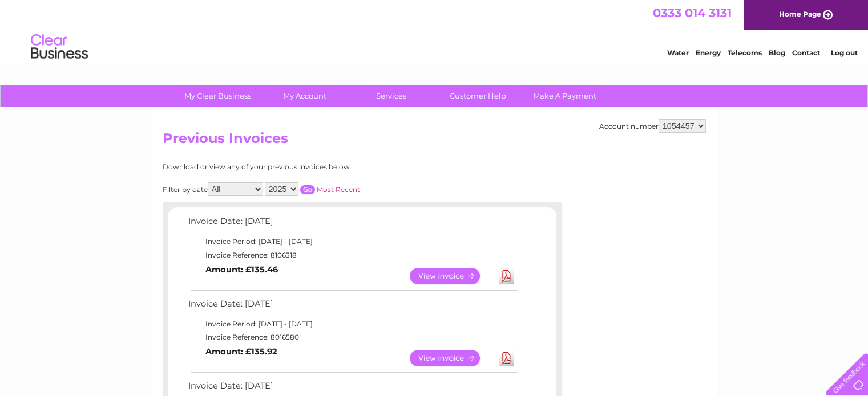  Describe the element at coordinates (692, 12) in the screenshot. I see `a: 0333 014 3131` at that location.